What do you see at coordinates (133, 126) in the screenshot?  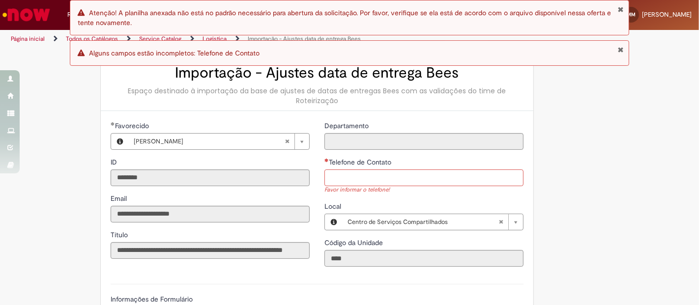 I see `span: Necessários - Favorecido` at bounding box center [133, 126].